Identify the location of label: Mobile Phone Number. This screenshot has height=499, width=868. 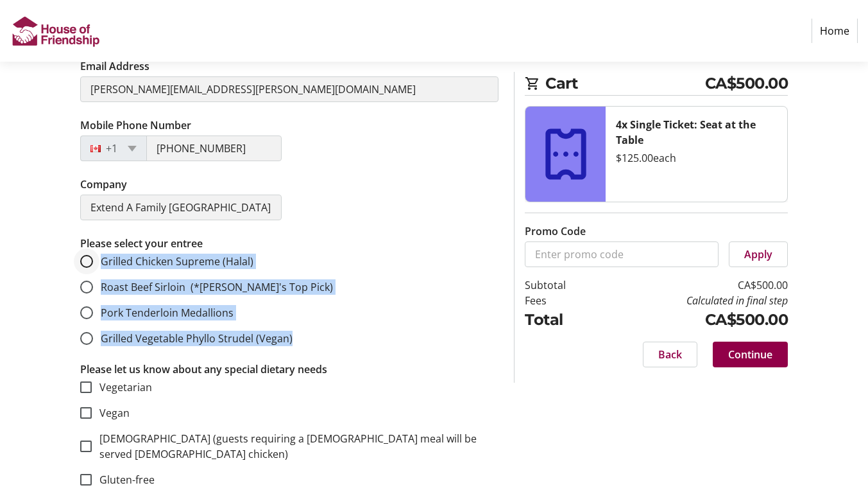
(135, 125).